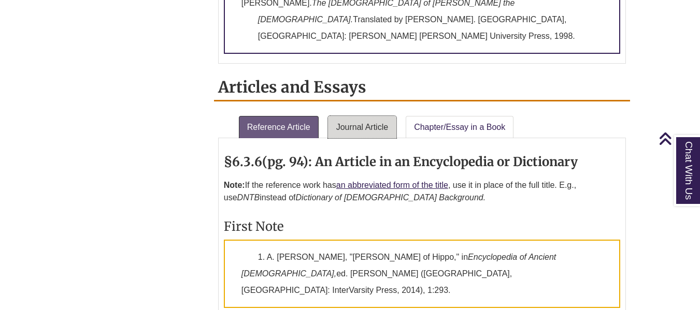 The height and width of the screenshot is (310, 700). What do you see at coordinates (362, 127) in the screenshot?
I see `a: Journal Article` at bounding box center [362, 127].